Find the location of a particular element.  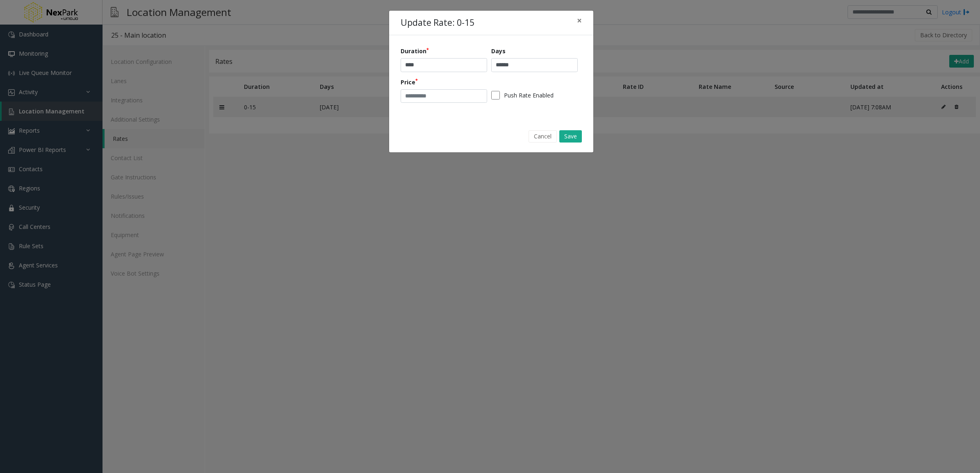

label: Duration is located at coordinates (415, 51).